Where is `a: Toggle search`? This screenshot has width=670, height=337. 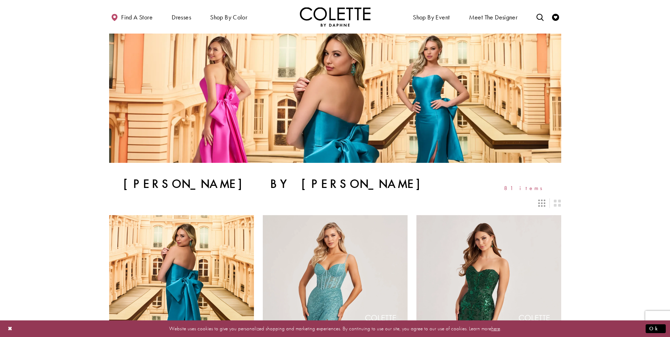 a: Toggle search is located at coordinates (540, 17).